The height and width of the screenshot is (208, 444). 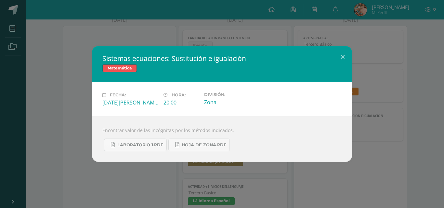 I want to click on h2: Sistemas ecuaciones: Sustitución e igualación, so click(x=222, y=58).